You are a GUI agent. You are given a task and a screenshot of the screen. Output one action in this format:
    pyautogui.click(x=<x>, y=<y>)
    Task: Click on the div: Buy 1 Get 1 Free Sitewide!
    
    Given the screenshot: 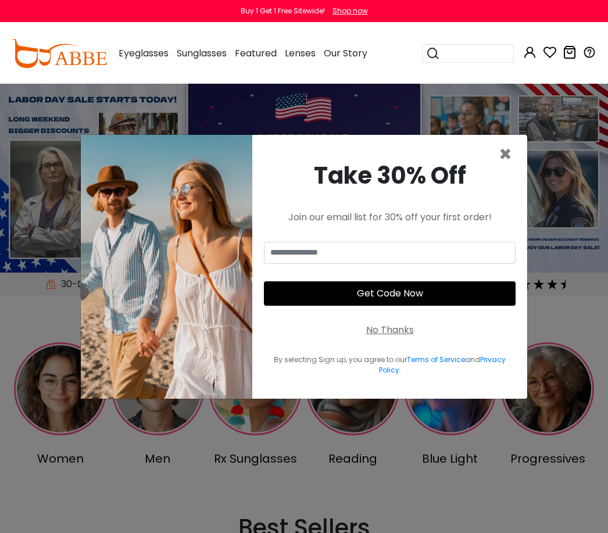 What is the action you would take?
    pyautogui.click(x=283, y=11)
    